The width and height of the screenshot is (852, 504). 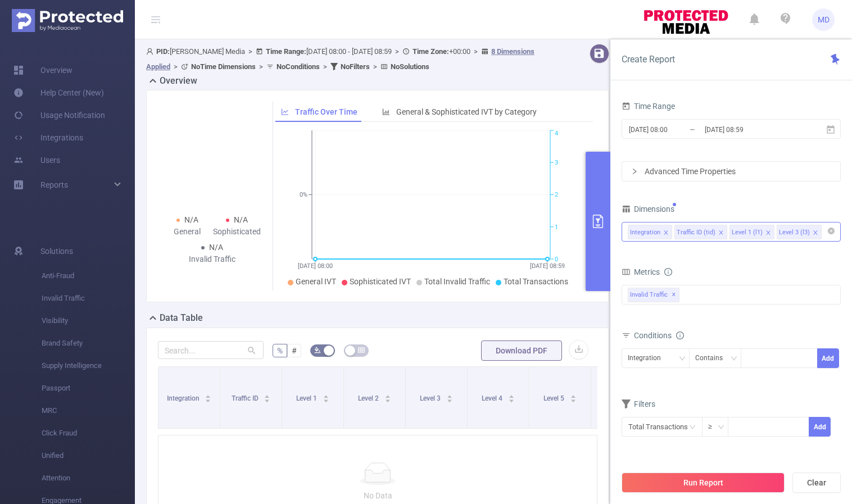 What do you see at coordinates (88, 343) in the screenshot?
I see `span: Brand Safety` at bounding box center [88, 343].